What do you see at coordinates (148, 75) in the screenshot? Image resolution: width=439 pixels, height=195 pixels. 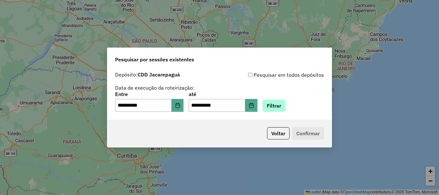 I see `label: Depósito:` at bounding box center [148, 75].